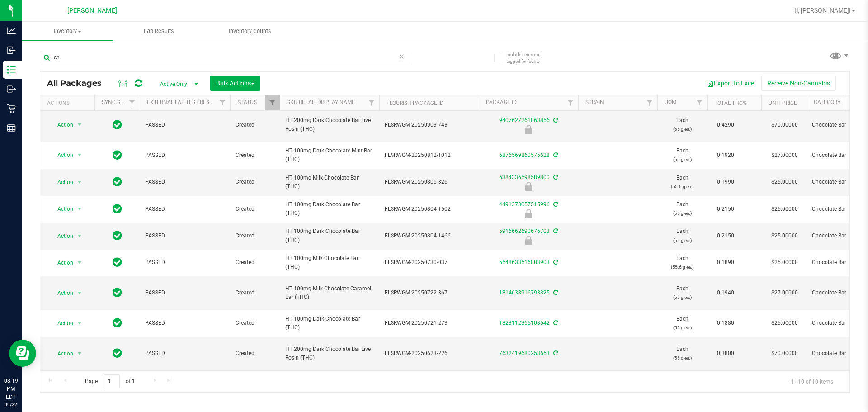 This screenshot has width=868, height=412. What do you see at coordinates (330, 155) in the screenshot?
I see `span: HT 100mg Dark Chocolate Mint Bar (THC)` at bounding box center [330, 155].